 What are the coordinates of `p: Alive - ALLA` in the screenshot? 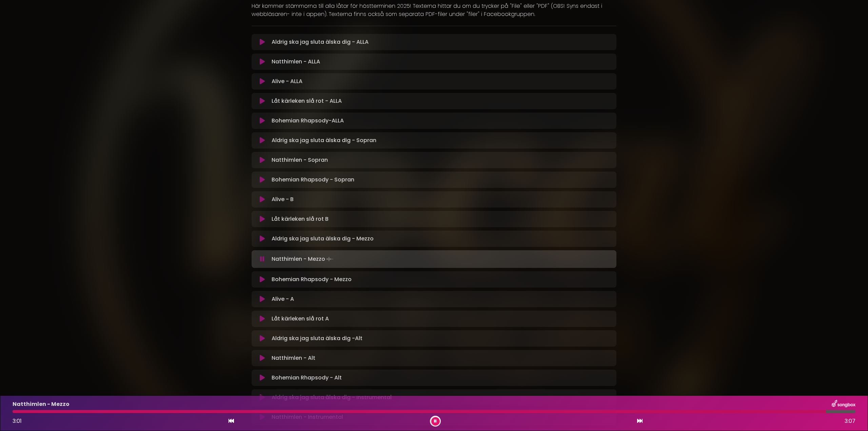 It's located at (287, 82).